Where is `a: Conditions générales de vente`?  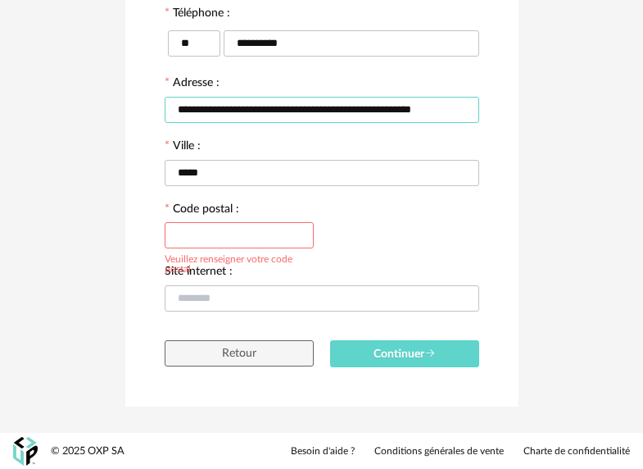
a: Conditions générales de vente is located at coordinates (439, 451).